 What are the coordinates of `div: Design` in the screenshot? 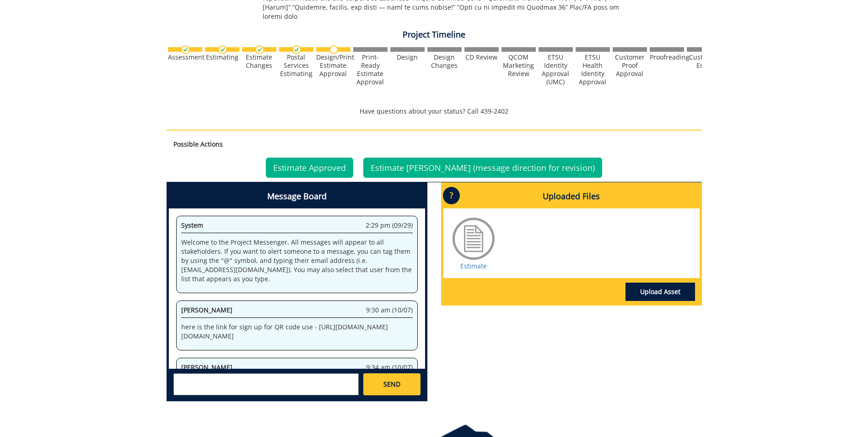 It's located at (407, 57).